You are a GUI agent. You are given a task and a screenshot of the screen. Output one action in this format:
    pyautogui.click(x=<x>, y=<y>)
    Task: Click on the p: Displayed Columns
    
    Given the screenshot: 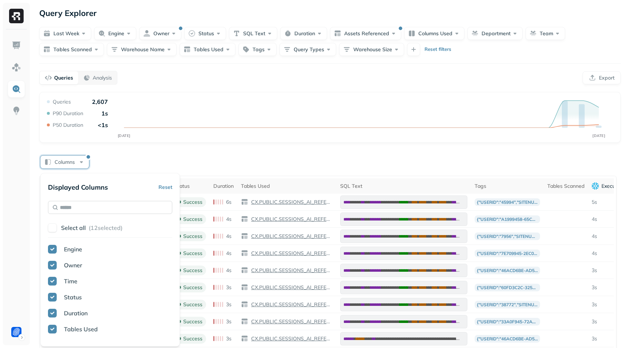 What is the action you would take?
    pyautogui.click(x=78, y=187)
    